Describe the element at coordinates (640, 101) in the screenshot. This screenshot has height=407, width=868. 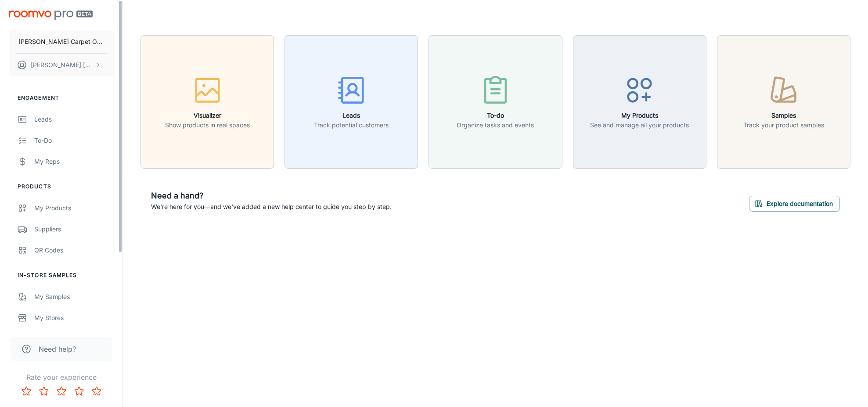
I see `a: My ProductsSee and manage all your products` at that location.